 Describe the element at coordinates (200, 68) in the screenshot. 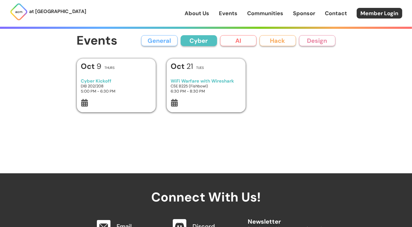

I see `h2: Tues` at that location.